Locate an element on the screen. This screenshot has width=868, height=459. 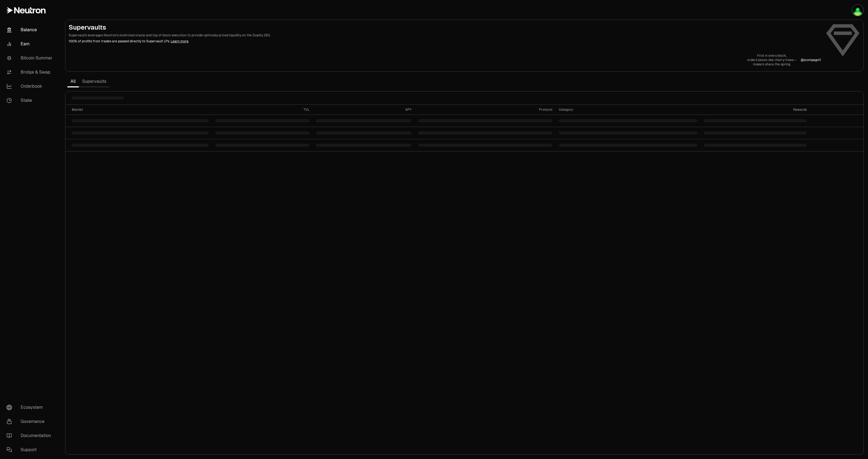
a: Documentation is located at coordinates (30, 436).